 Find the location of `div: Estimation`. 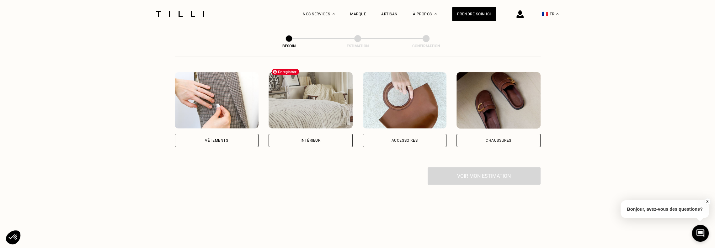

div: Estimation is located at coordinates (358, 46).